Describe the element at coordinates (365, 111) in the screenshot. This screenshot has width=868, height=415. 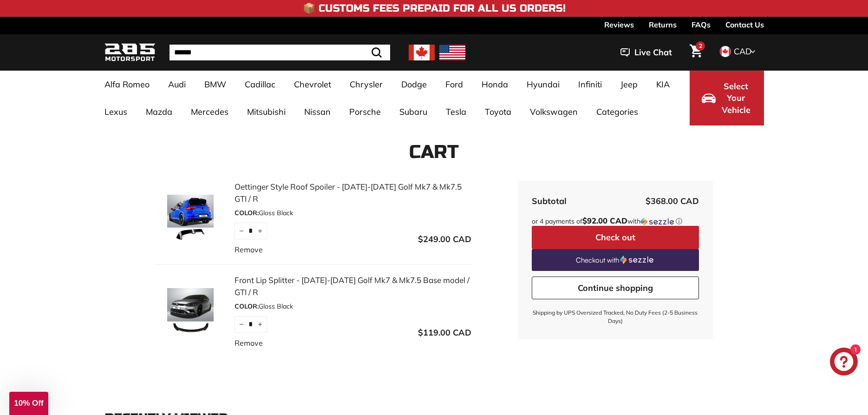
I see `a: Porsche` at that location.